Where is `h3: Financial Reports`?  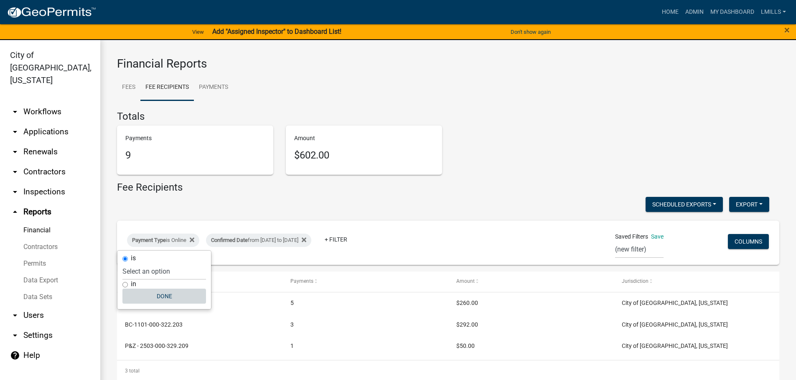 h3: Financial Reports is located at coordinates (448, 64).